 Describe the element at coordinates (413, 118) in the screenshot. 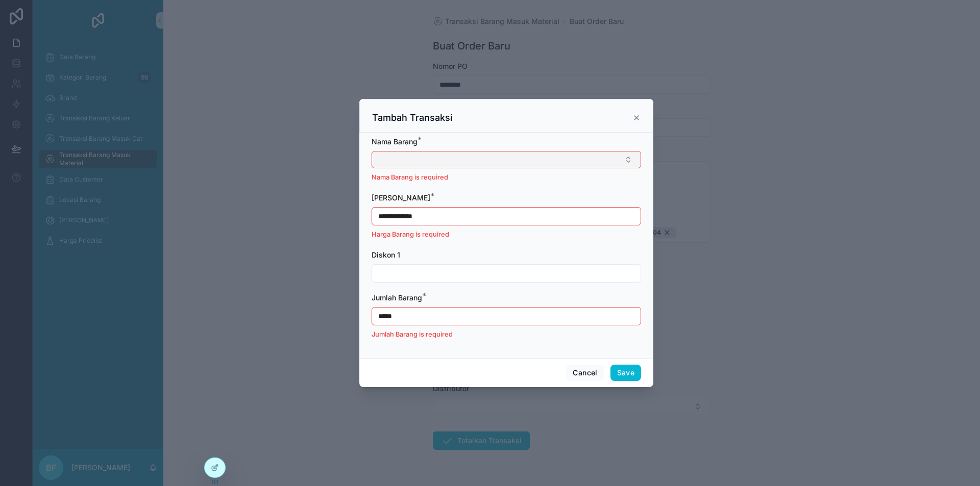

I see `h3: Tambah Transaksi` at that location.